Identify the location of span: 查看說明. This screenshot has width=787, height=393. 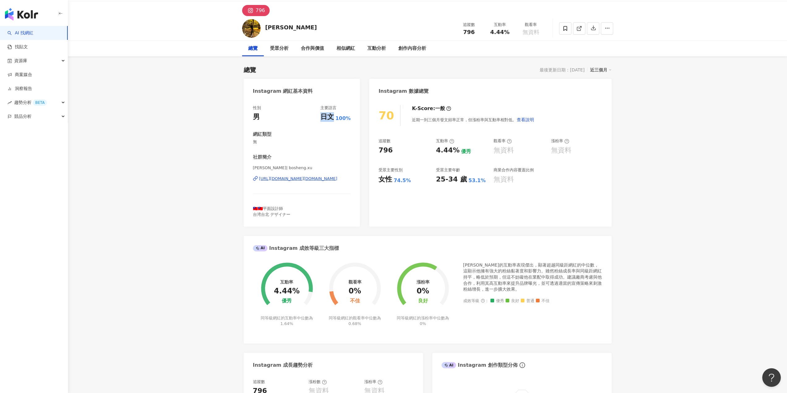
(525, 120).